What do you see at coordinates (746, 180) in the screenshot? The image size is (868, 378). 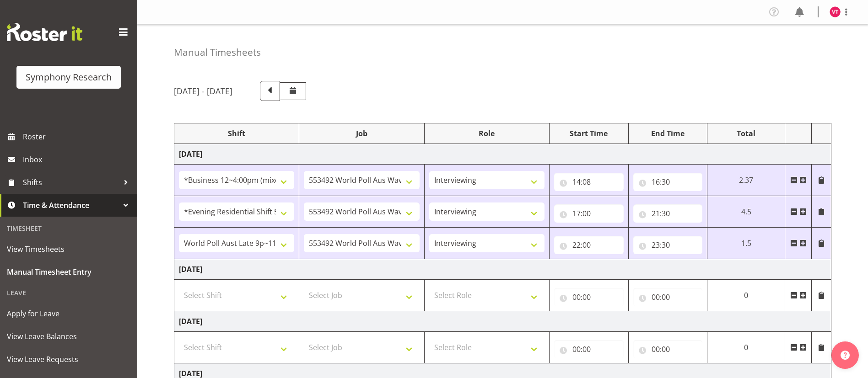 I see `td: 2.37` at bounding box center [746, 180].